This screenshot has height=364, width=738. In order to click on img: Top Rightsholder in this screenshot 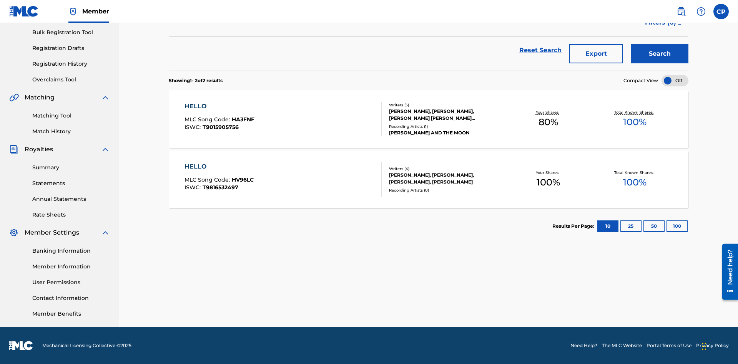, I will do `click(73, 12)`.